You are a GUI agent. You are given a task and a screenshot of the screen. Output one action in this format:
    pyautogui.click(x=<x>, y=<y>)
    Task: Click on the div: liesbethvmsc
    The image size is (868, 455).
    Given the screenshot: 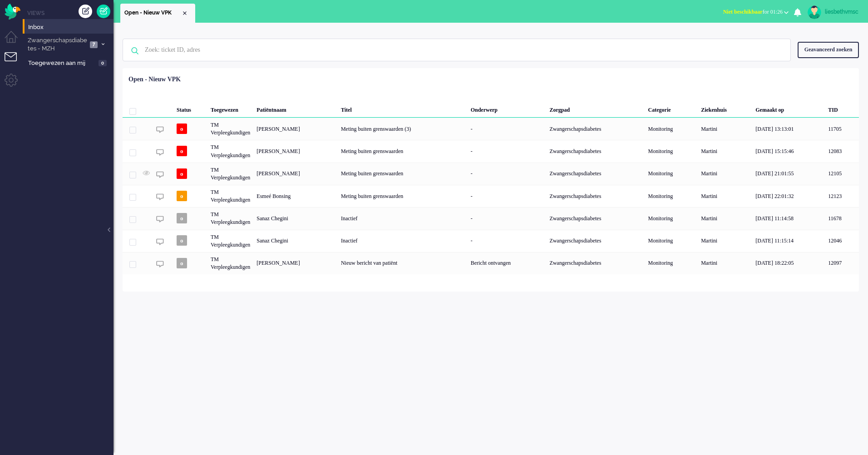 What is the action you would take?
    pyautogui.click(x=842, y=11)
    